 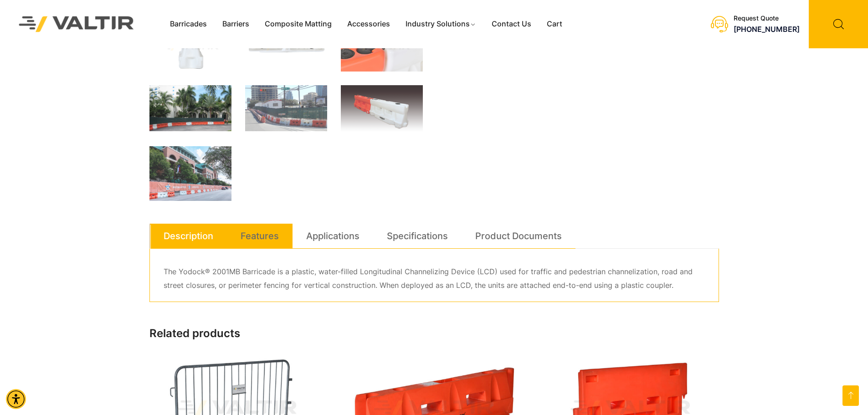 What do you see at coordinates (16, 399) in the screenshot?
I see `div: Accessibility Menu` at bounding box center [16, 399].